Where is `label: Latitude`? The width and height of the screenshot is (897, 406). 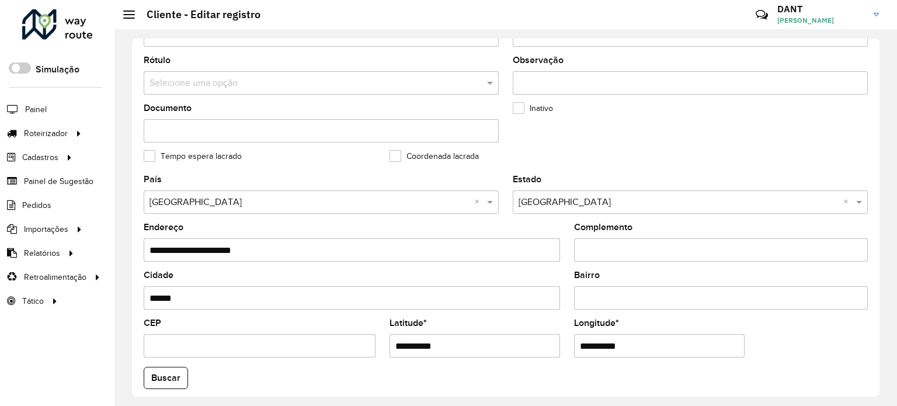 label: Latitude is located at coordinates (408, 323).